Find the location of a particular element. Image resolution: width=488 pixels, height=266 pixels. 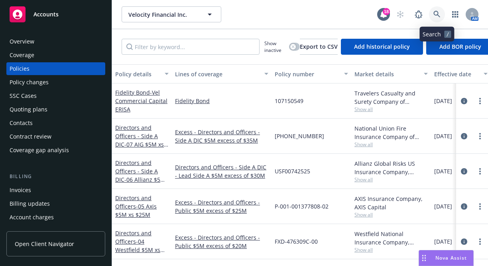

span: FXD-476309C-00 is located at coordinates (296, 241).